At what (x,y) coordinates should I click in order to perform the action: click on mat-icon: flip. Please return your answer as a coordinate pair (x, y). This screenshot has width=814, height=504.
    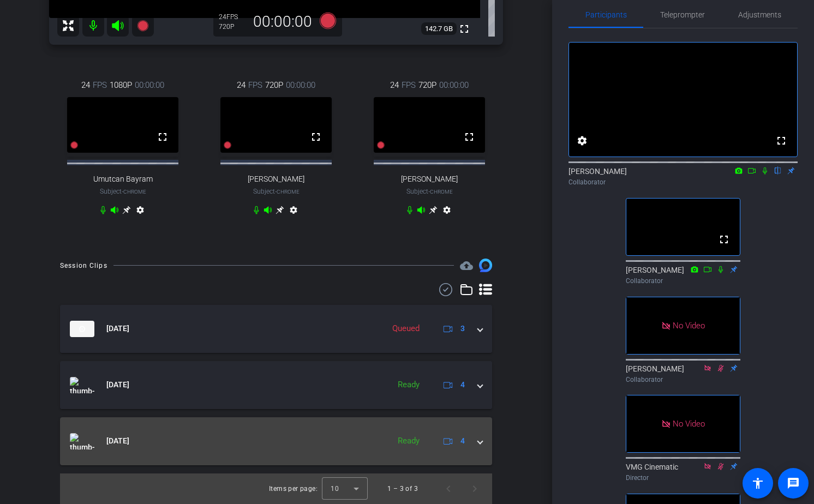
    Looking at the image, I should click on (778, 171).